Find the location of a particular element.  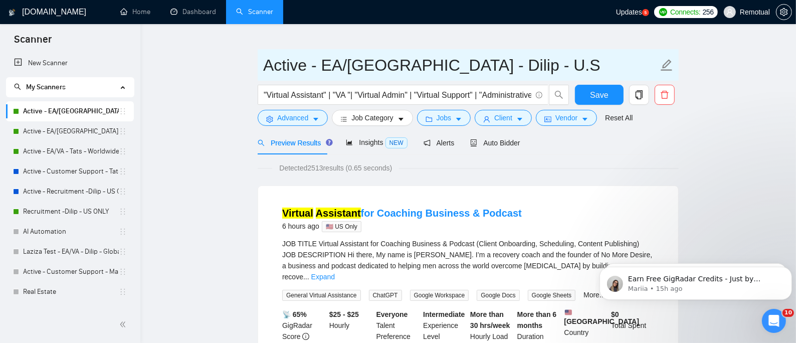

button: barsJob Categorycaret-down is located at coordinates (372, 118).